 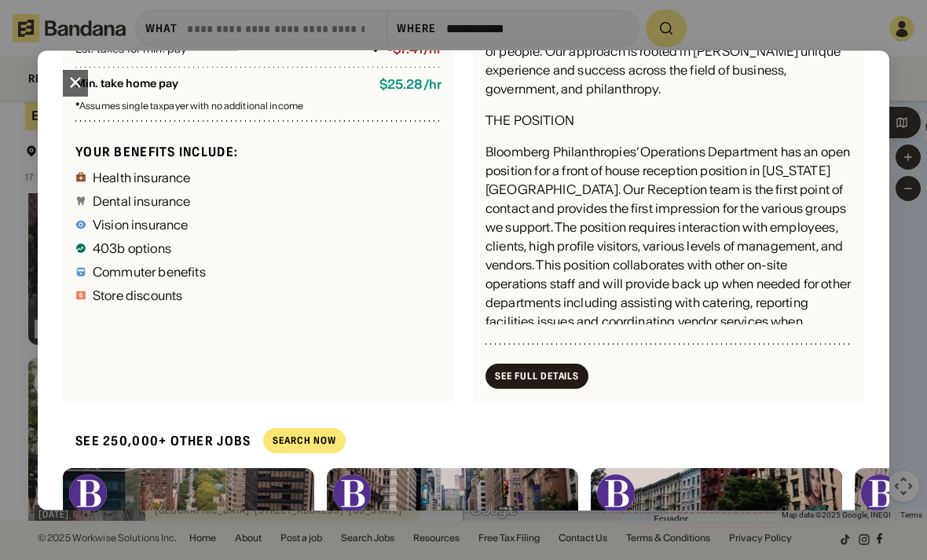 What do you see at coordinates (141, 178) in the screenshot?
I see `div: Health insurance` at bounding box center [141, 178].